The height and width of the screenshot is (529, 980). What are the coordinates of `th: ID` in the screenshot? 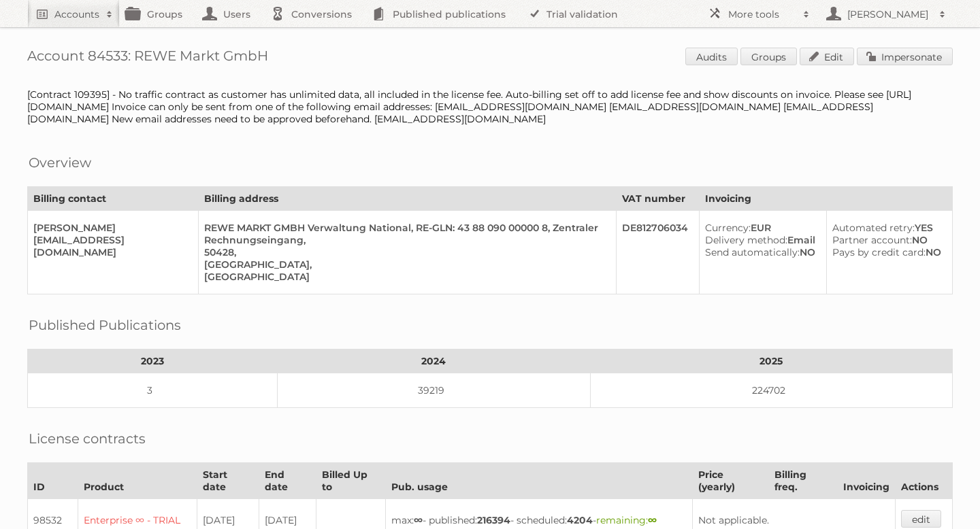 It's located at (53, 481).